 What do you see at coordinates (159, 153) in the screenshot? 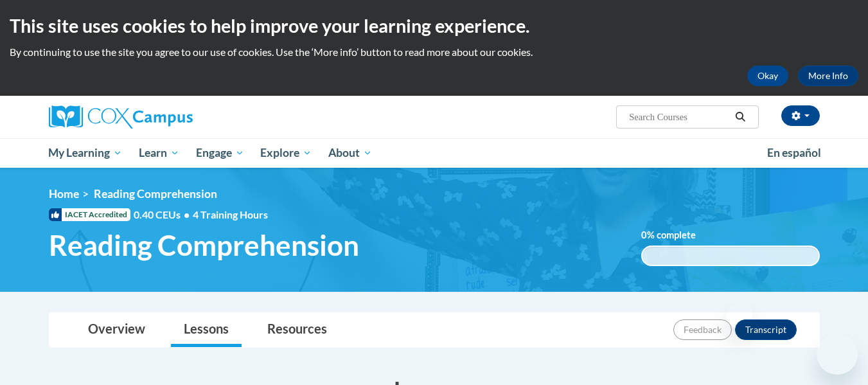
I see `a: Learn` at bounding box center [159, 153].